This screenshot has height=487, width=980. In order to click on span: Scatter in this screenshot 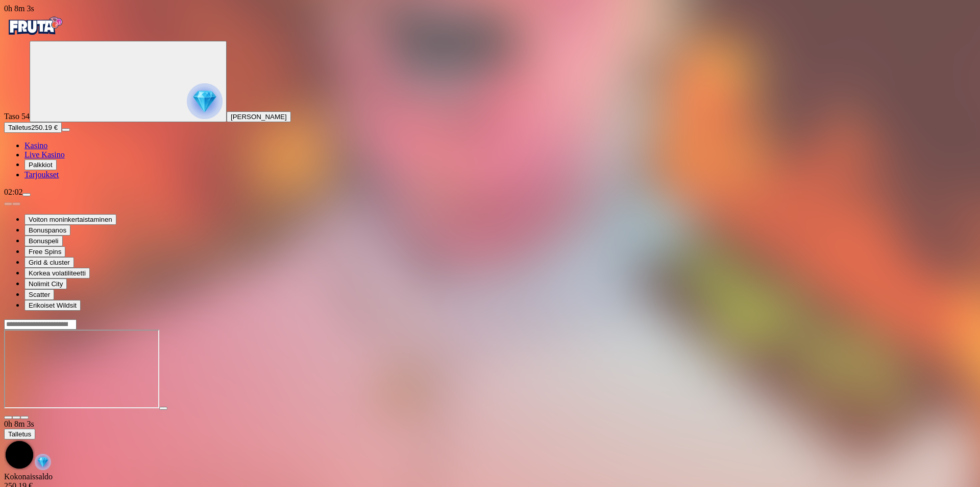, I will do `click(39, 294)`.